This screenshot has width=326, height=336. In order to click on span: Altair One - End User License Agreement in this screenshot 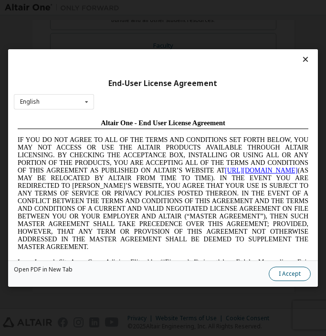, I will do `click(149, 8)`.